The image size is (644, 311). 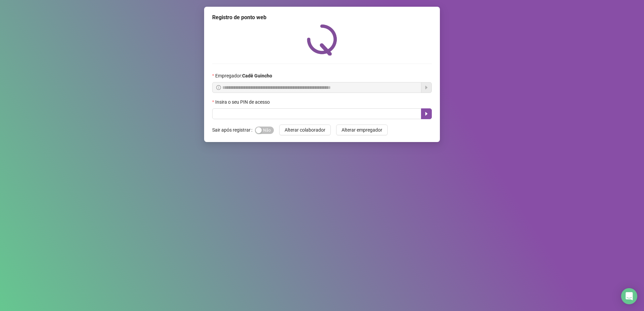 I want to click on span: Empregador :, so click(x=243, y=76).